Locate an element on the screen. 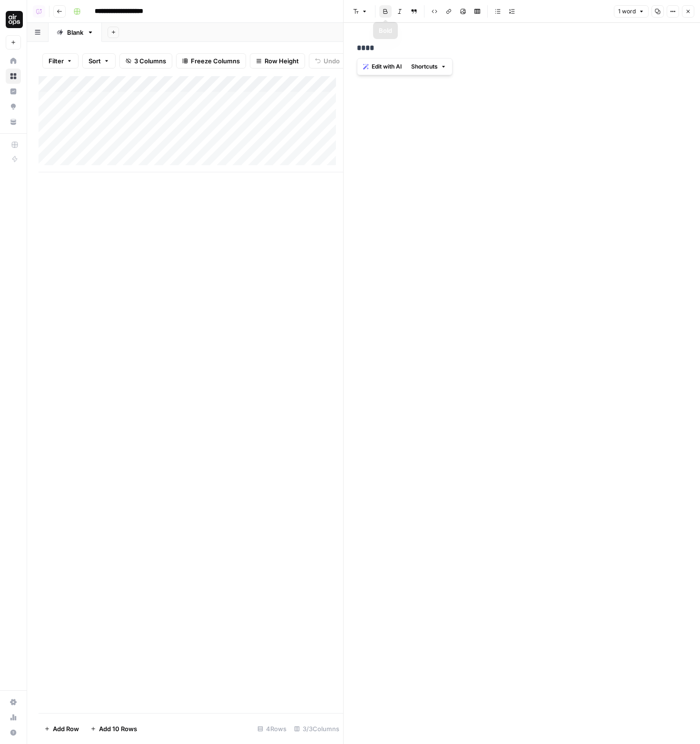  button: 3 Columns is located at coordinates (145, 61).